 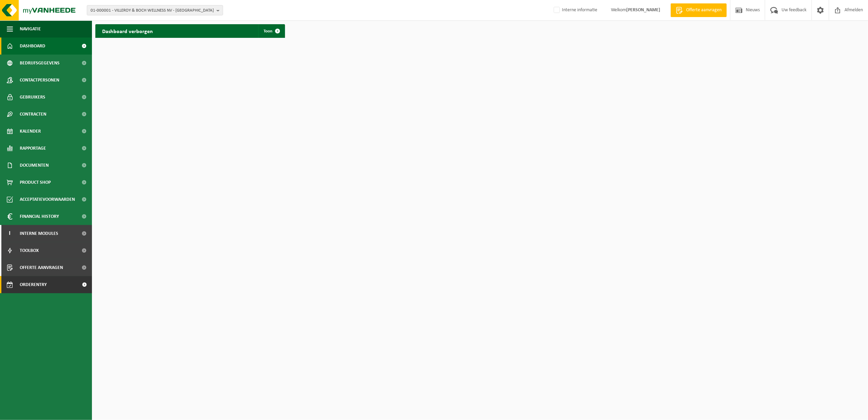 I want to click on span: Documenten, so click(x=34, y=165).